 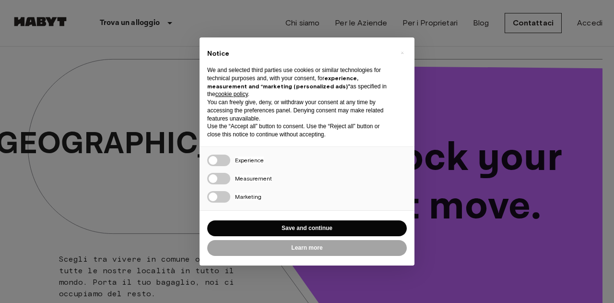 What do you see at coordinates (253, 178) in the screenshot?
I see `span: Measurement` at bounding box center [253, 178].